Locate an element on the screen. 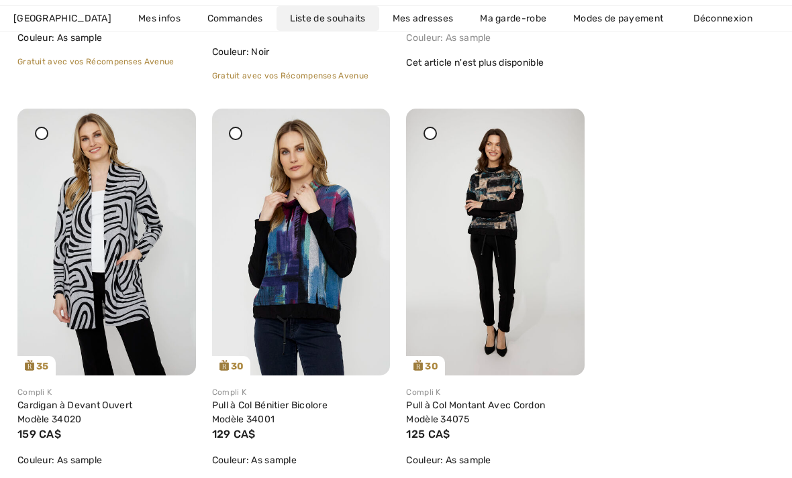 The width and height of the screenshot is (792, 478). span: 107 CA$ is located at coordinates (234, 25).